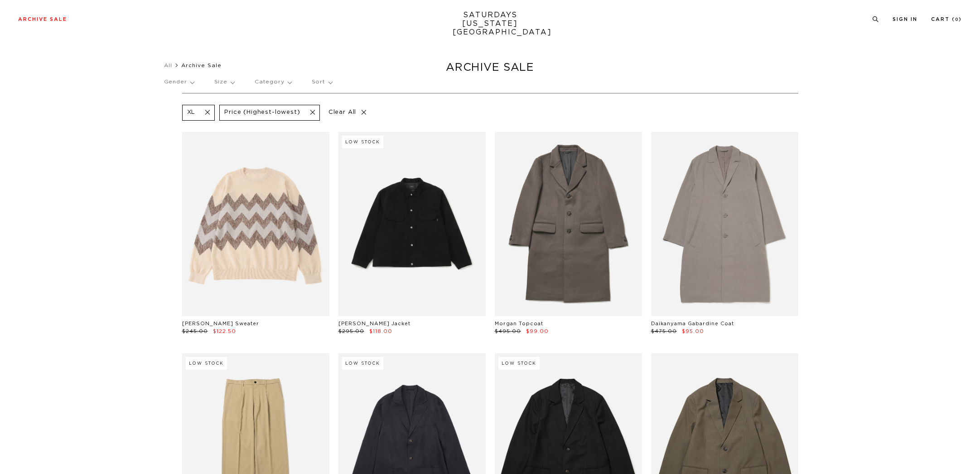  Describe the element at coordinates (262, 113) in the screenshot. I see `p: Price (Highest-lowest)` at that location.